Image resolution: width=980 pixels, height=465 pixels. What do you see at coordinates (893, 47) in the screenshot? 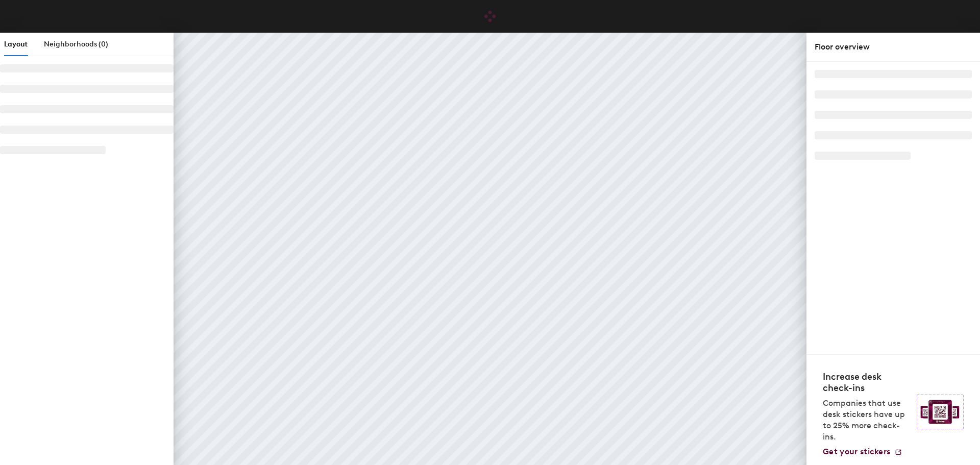
I see `div: Floor overview` at bounding box center [893, 47].